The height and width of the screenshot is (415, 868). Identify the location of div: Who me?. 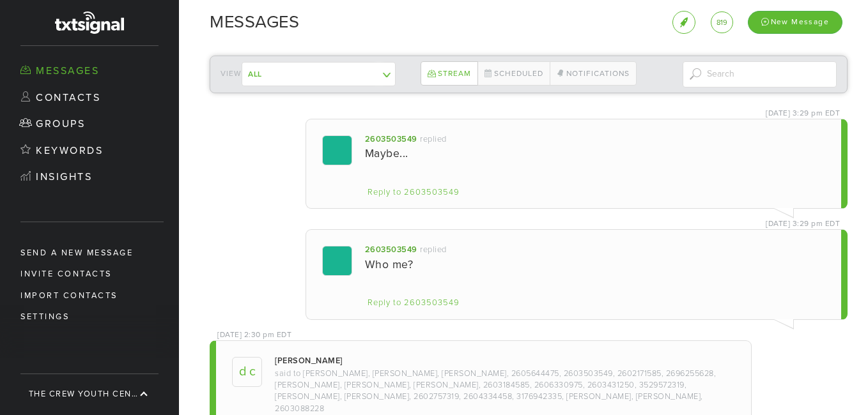
(595, 264).